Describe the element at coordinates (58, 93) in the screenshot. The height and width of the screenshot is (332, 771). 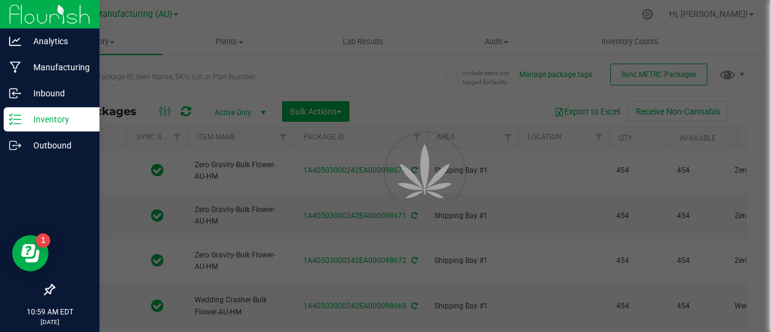
I see `p: Inbound` at that location.